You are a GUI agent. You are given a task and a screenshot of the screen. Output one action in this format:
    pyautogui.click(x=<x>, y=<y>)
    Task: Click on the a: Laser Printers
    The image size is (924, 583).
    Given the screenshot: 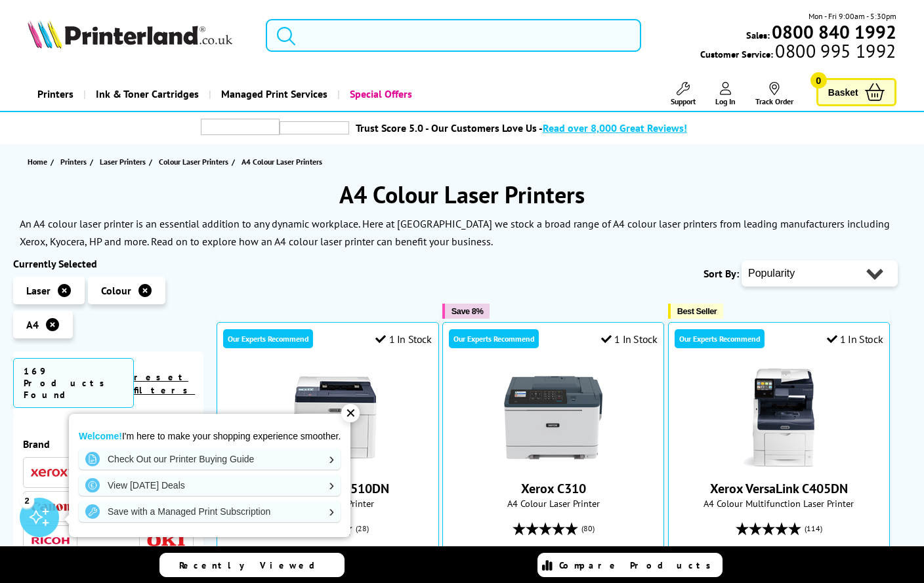 What is the action you would take?
    pyautogui.click(x=124, y=161)
    